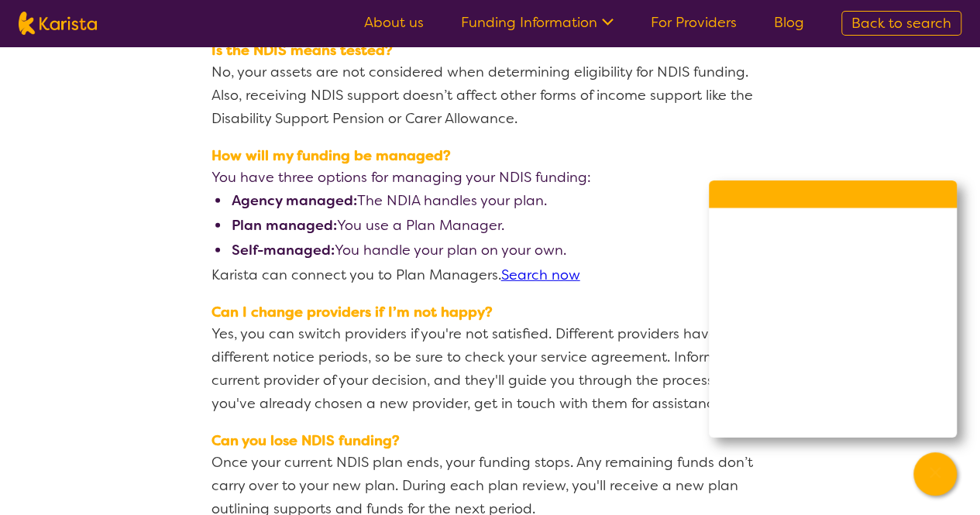  Describe the element at coordinates (500, 226) in the screenshot. I see `li: You use a Plan Manager.` at that location.